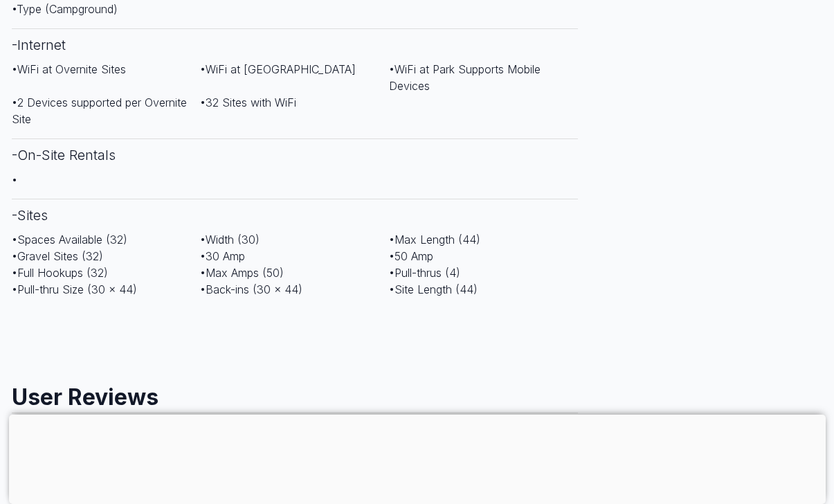 Image resolution: width=834 pixels, height=504 pixels. Describe the element at coordinates (99, 111) in the screenshot. I see `span: • 2 Devices supported per Overnite Site` at that location.